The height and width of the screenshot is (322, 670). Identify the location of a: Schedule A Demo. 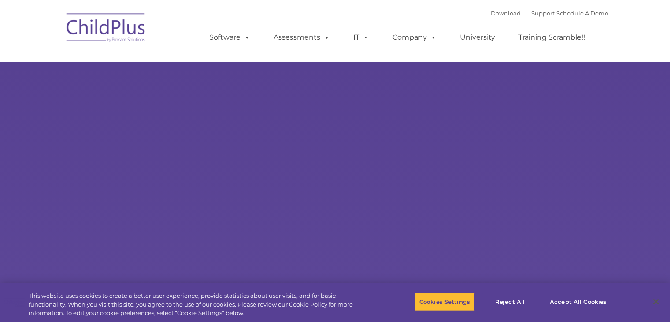
(583, 13).